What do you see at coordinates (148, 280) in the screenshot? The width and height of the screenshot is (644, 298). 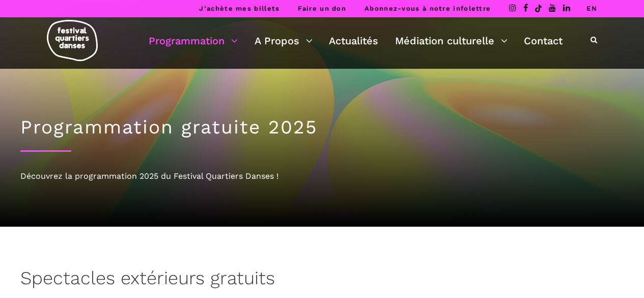 I see `h3: Spectacles extérieurs gratuits` at bounding box center [148, 280].